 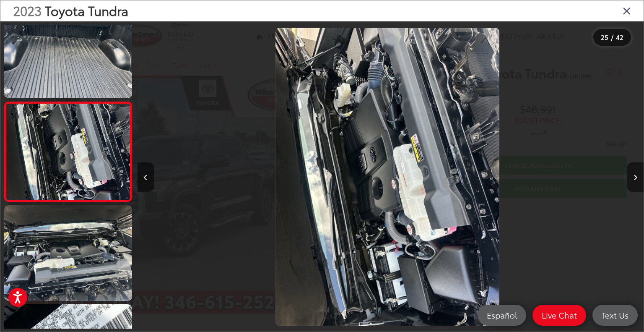 What do you see at coordinates (615, 315) in the screenshot?
I see `span: Text Us` at bounding box center [615, 315].